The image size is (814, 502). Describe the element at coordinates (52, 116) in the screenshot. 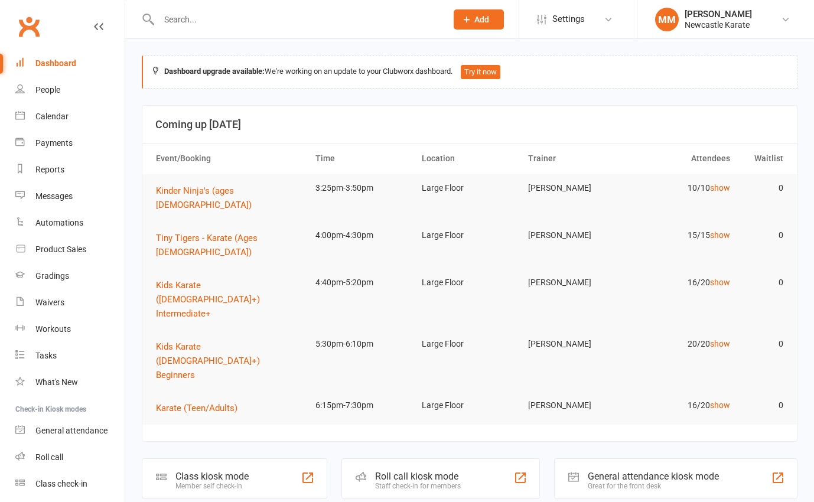

I see `div: Calendar` at that location.